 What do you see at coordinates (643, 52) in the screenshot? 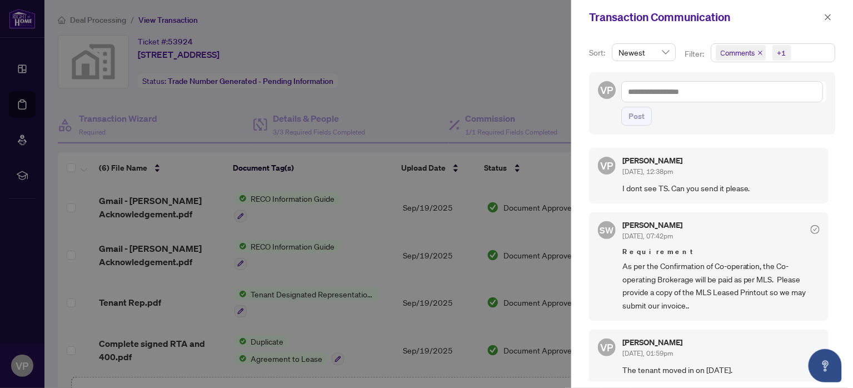
I see `span: Newest` at bounding box center [643, 52].